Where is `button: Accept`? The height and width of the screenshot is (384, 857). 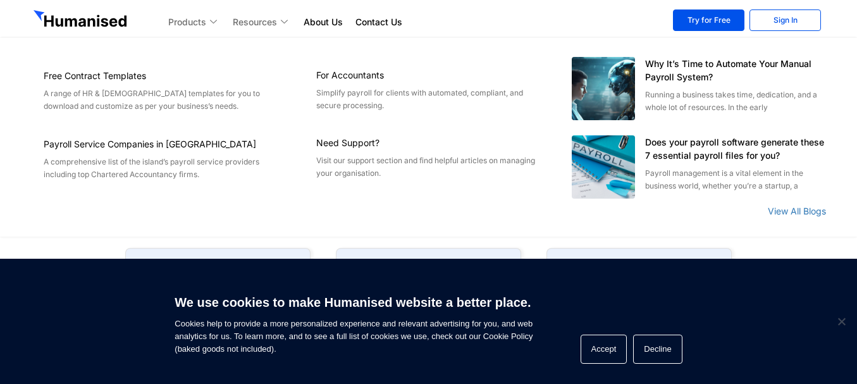
button: Accept is located at coordinates (604, 349).